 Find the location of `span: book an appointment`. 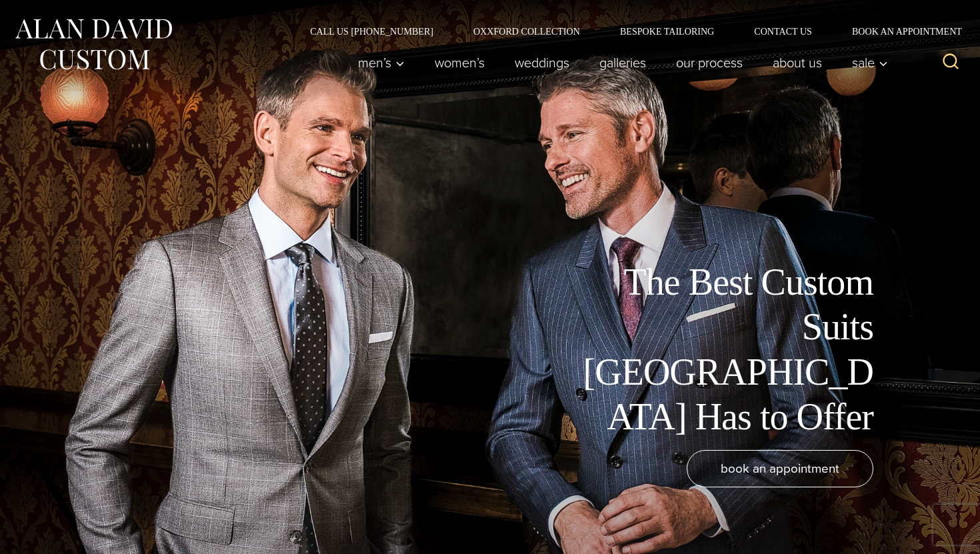

span: book an appointment is located at coordinates (780, 467).